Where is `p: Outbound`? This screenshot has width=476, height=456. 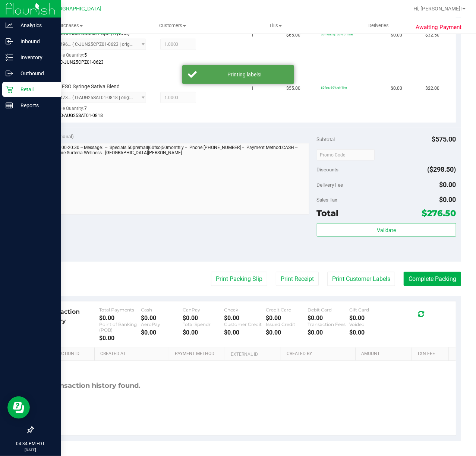 p: Outbound is located at coordinates (35, 73).